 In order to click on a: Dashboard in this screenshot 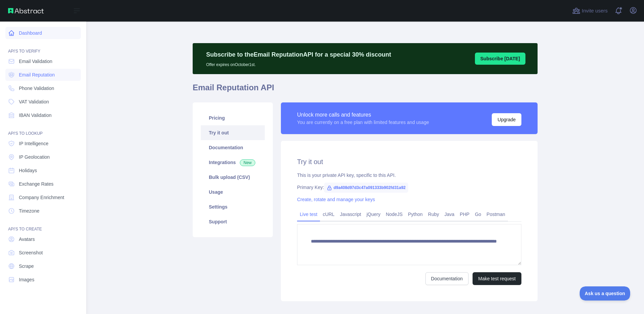, I will do `click(43, 33)`.